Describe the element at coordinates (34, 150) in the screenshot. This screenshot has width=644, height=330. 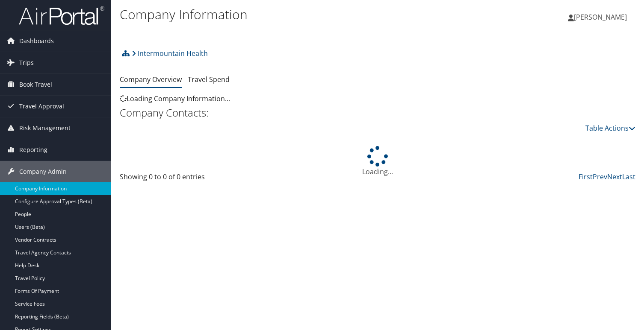
I see `span: Reporting` at that location.